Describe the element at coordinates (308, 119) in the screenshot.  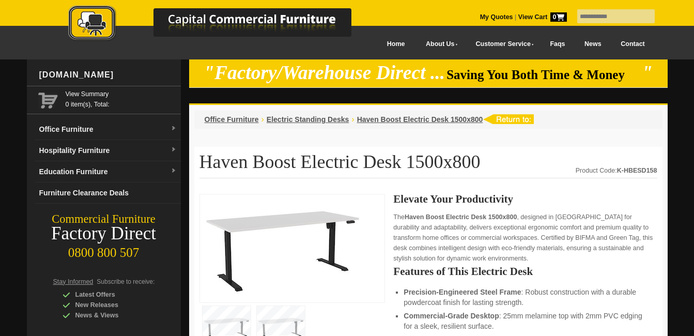
I see `a: Electric Standing Desks` at that location.